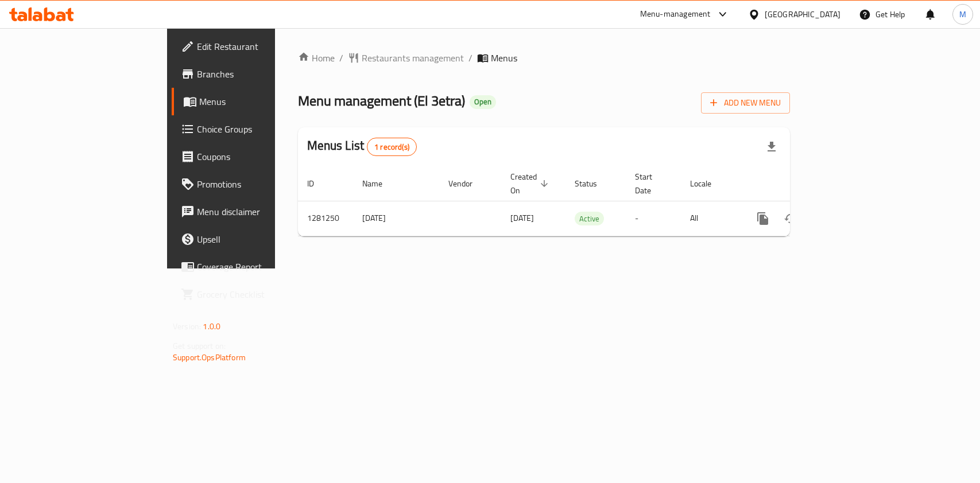 This screenshot has height=483, width=980. What do you see at coordinates (187, 326) in the screenshot?
I see `span: Version:` at bounding box center [187, 326].